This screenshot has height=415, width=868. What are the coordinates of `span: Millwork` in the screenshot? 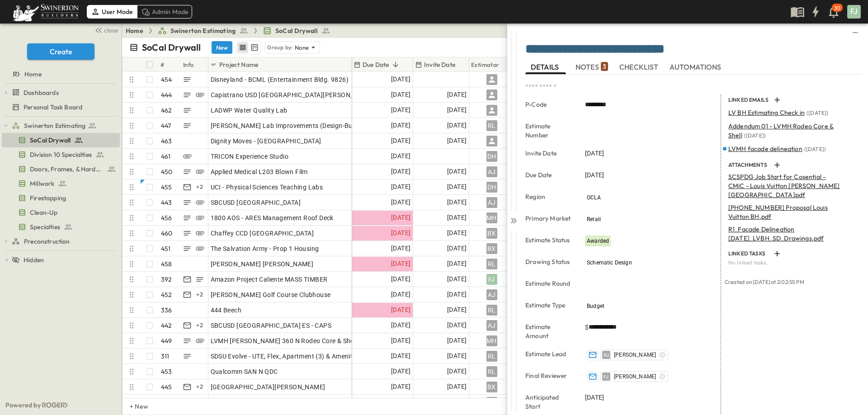 It's located at (42, 184).